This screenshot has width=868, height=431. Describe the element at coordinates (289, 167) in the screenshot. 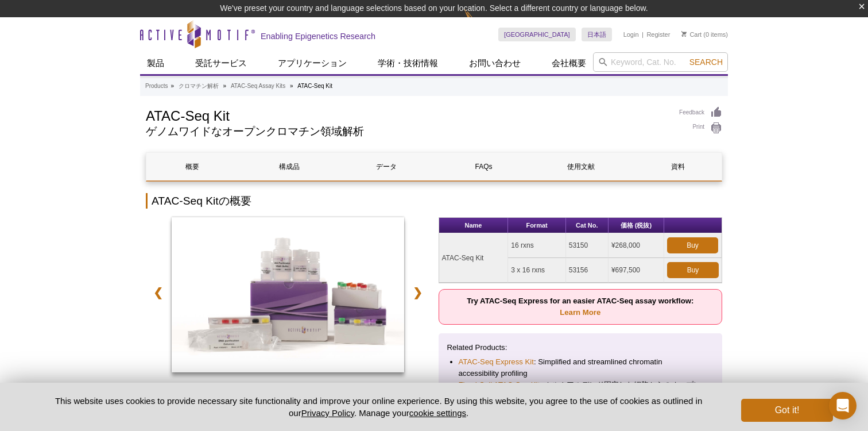

I see `a: 構成品` at that location.